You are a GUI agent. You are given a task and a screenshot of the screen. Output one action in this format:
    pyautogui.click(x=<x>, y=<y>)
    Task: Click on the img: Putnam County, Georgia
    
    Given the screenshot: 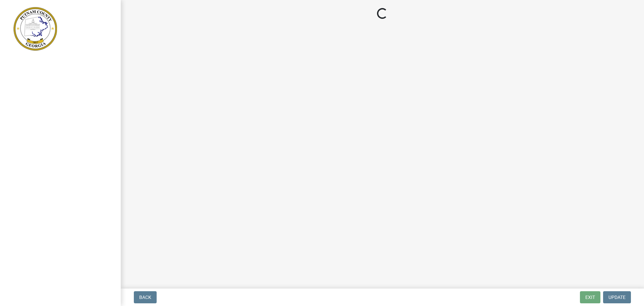 What is the action you would take?
    pyautogui.click(x=35, y=29)
    